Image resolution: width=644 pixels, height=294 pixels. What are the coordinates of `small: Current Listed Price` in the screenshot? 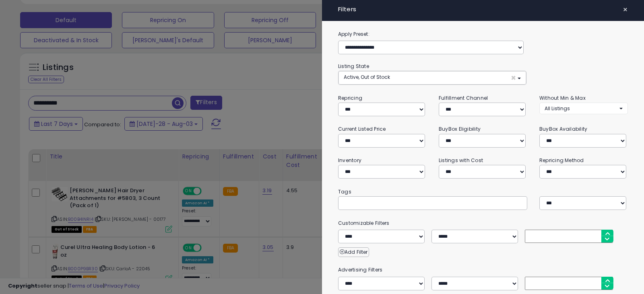 It's located at (361, 129).